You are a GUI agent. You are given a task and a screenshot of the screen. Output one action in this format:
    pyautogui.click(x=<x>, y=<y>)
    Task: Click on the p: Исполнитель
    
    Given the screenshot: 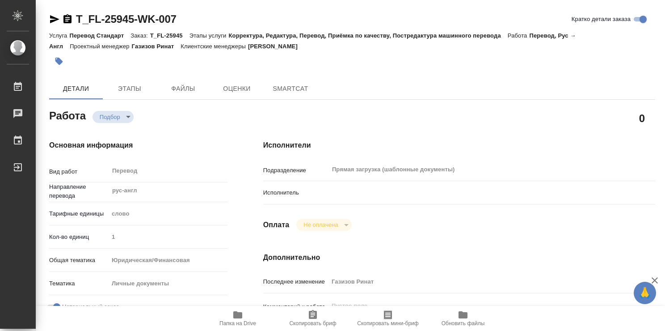 What is the action you would take?
    pyautogui.click(x=296, y=193)
    